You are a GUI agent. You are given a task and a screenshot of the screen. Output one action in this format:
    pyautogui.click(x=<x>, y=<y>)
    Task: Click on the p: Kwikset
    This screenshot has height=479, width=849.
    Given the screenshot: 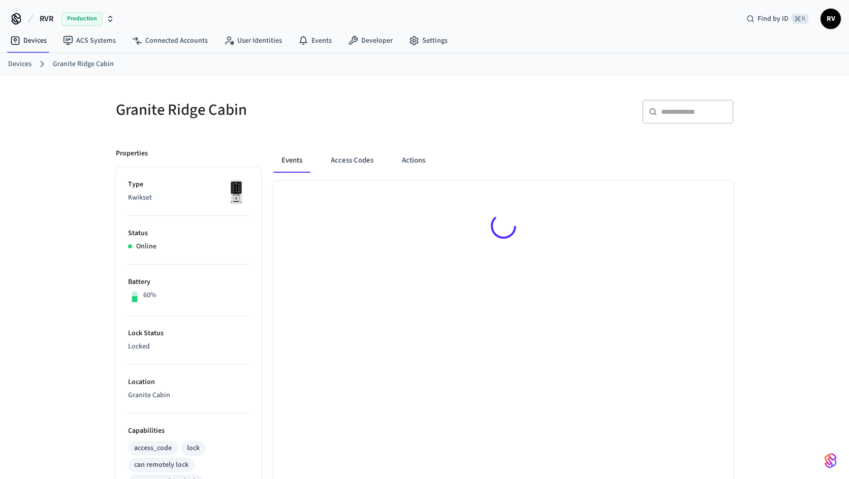 What is the action you would take?
    pyautogui.click(x=189, y=198)
    